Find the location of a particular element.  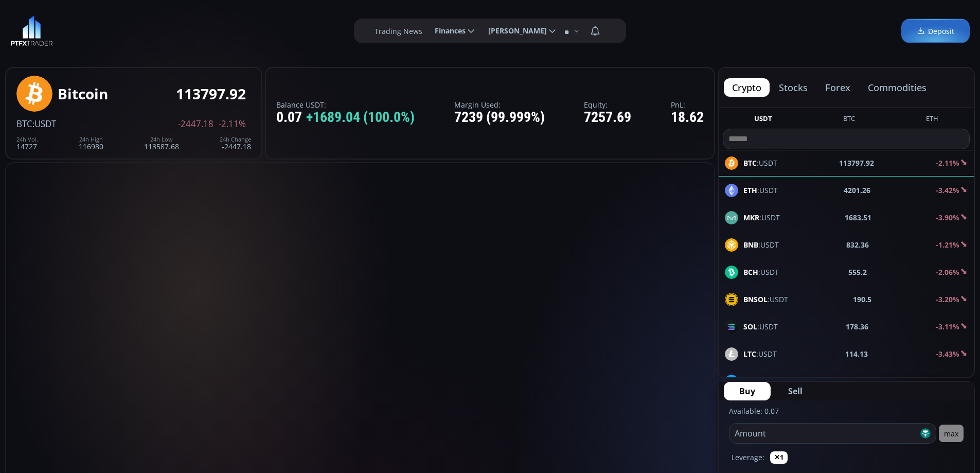

span: Sell is located at coordinates (795, 391).